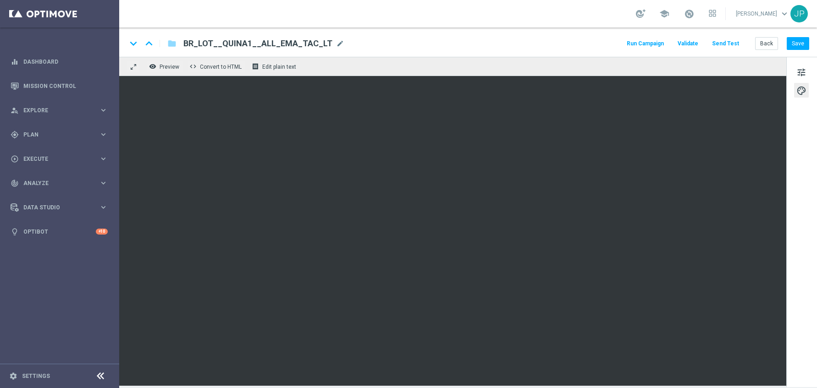  I want to click on button: folder, so click(172, 44).